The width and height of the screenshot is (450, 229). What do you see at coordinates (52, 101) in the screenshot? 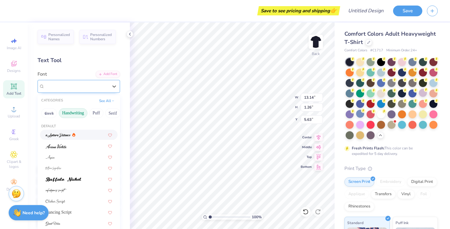
I see `div: CATEGORIES` at bounding box center [52, 101].